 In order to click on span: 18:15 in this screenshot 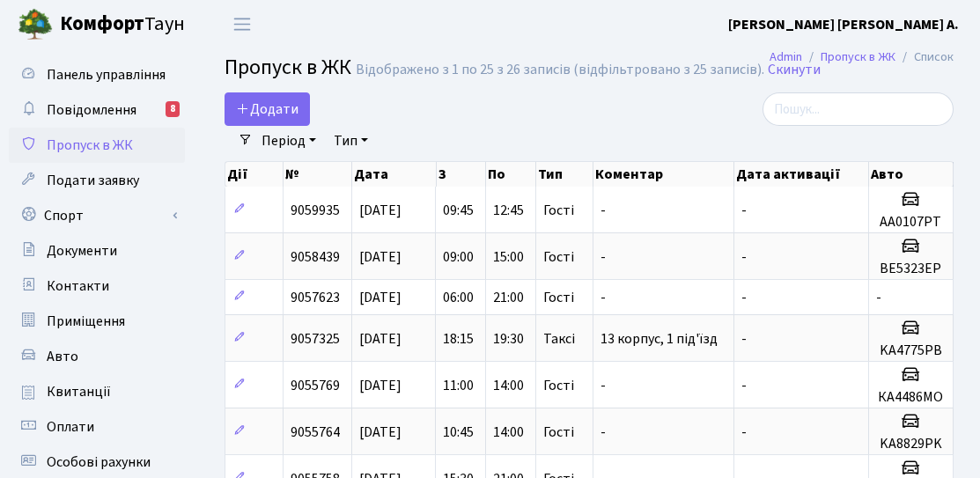, I will do `click(458, 339)`.